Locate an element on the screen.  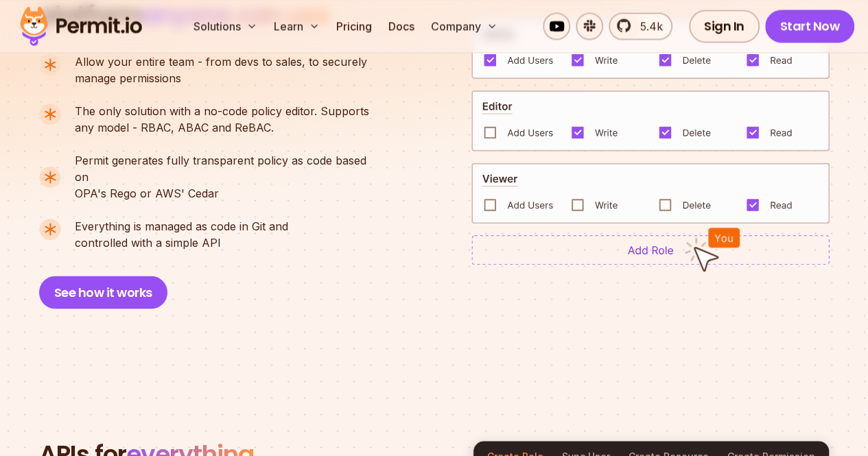
a: Pricing is located at coordinates (354, 26).